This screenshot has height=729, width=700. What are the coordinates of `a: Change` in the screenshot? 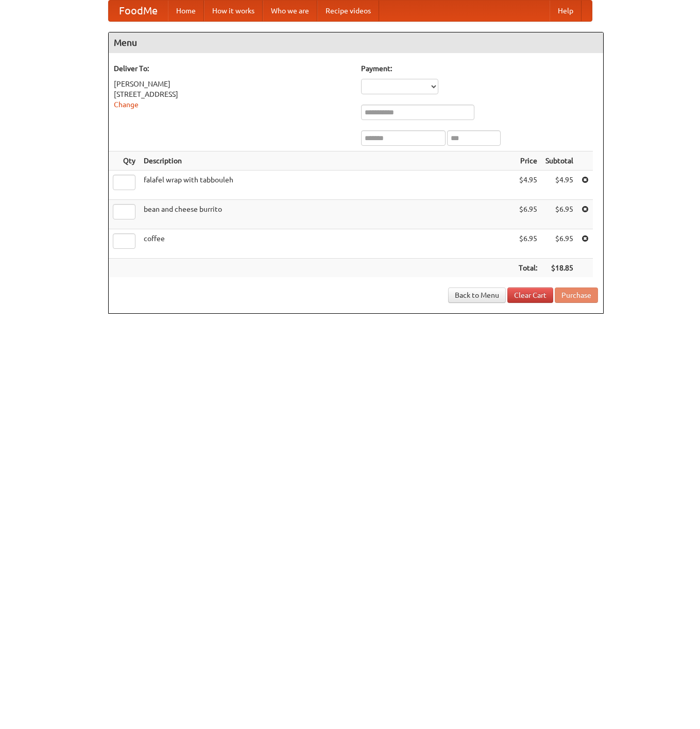 It's located at (126, 105).